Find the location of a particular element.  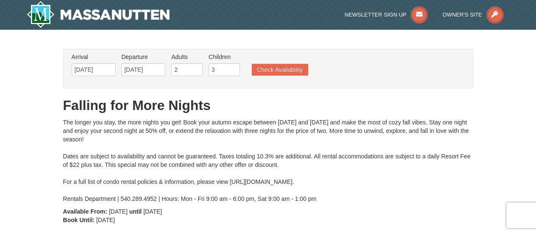

label: Arrival is located at coordinates (94, 57).